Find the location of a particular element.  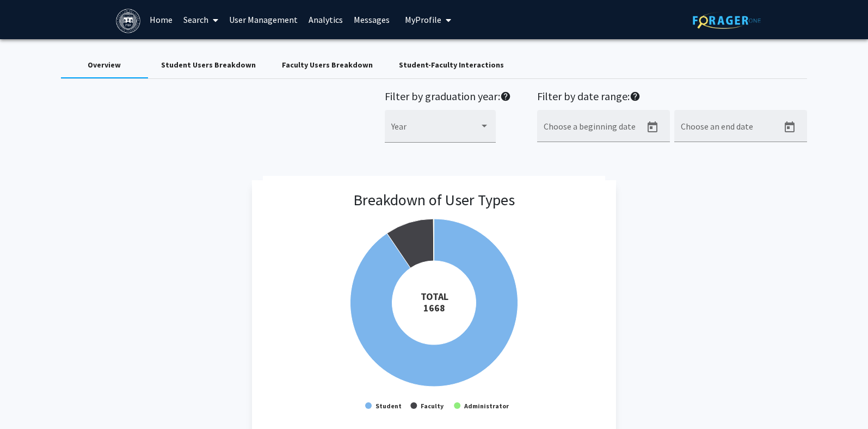

h3: Breakdown of User Types is located at coordinates (434, 201).